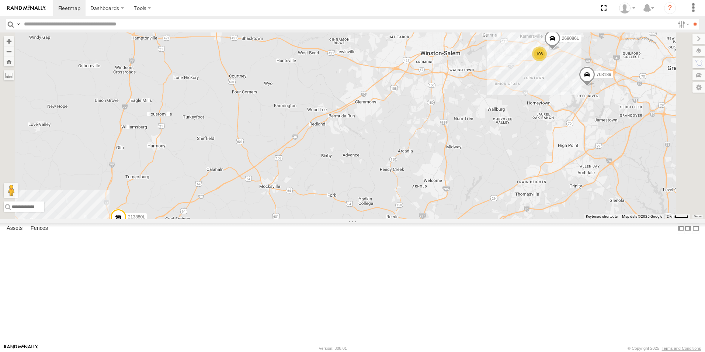 This screenshot has height=352, width=705. I want to click on button: Drag Pegman onto the map to open Street View, so click(11, 190).